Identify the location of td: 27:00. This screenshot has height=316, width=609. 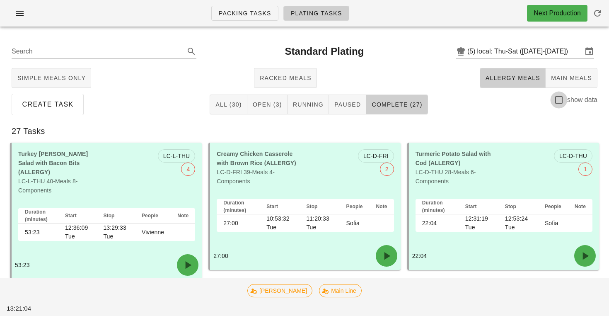
(238, 223).